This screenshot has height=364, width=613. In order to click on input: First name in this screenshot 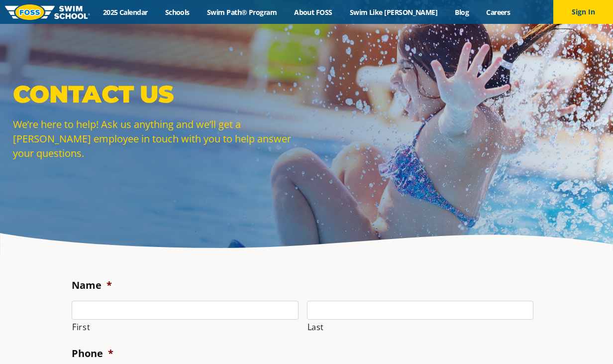, I will do `click(185, 310)`.